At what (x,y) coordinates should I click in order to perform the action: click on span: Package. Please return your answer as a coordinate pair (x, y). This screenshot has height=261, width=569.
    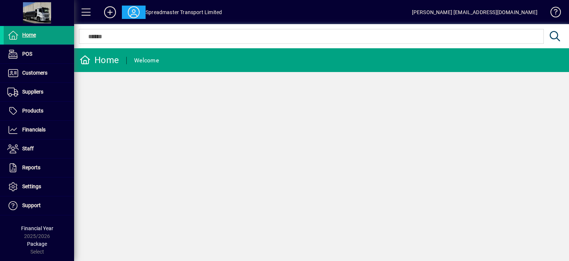
    Looking at the image, I should click on (37, 244).